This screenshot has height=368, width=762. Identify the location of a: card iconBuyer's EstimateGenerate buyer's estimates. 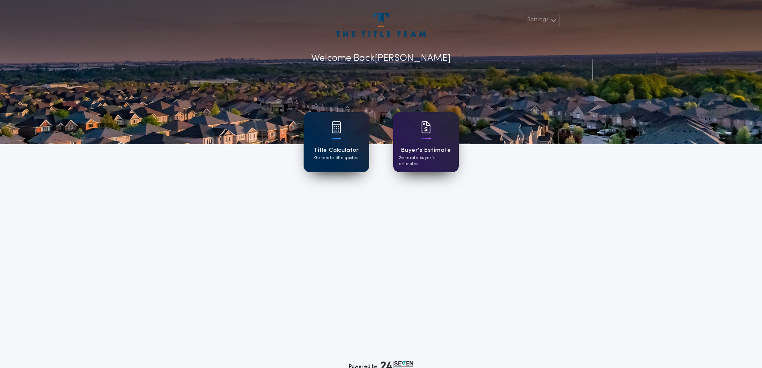
(426, 142).